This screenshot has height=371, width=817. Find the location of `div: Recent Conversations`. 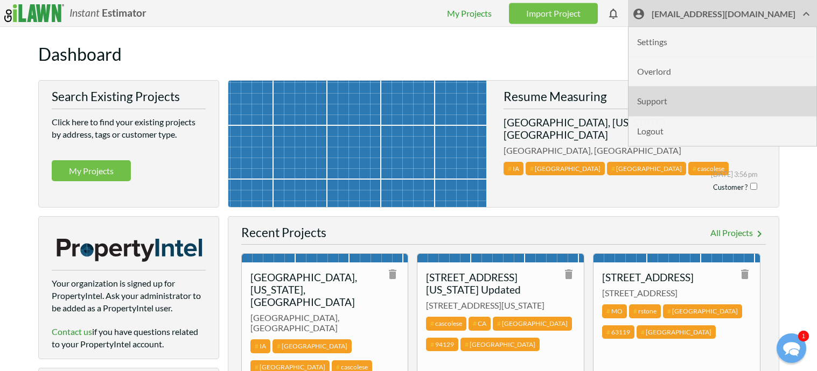

div: Recent Conversations is located at coordinates (114, 192).